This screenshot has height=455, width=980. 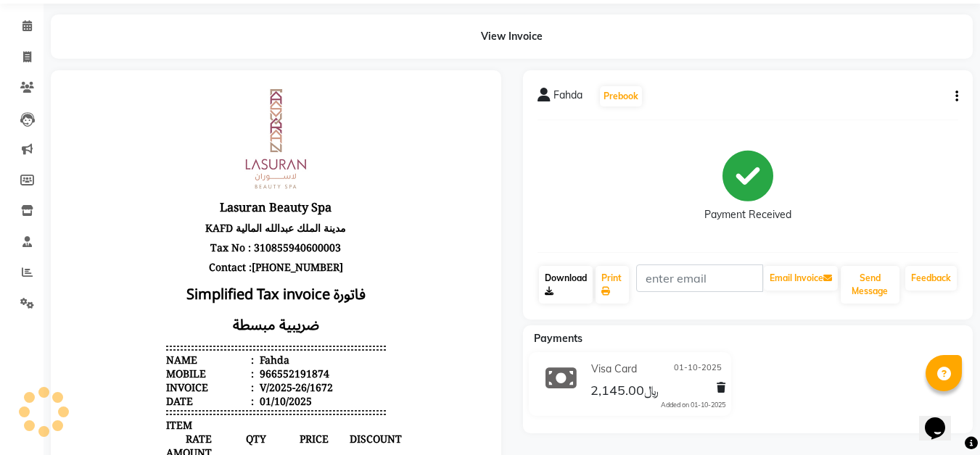 What do you see at coordinates (211, 123) in the screenshot?
I see `h3: Lasuran Beauty Spa` at bounding box center [211, 123].